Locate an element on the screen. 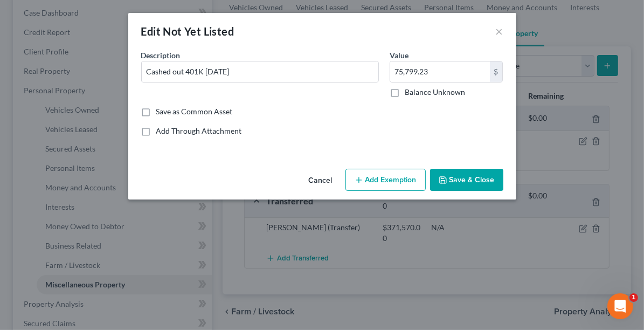 The width and height of the screenshot is (644, 330). button: Add Exemption is located at coordinates (385, 180).